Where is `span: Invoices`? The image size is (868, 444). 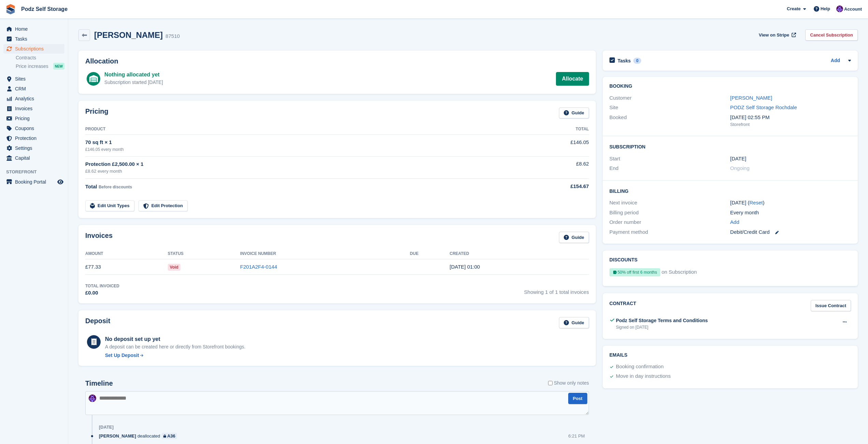 span: Invoices is located at coordinates (36, 109).